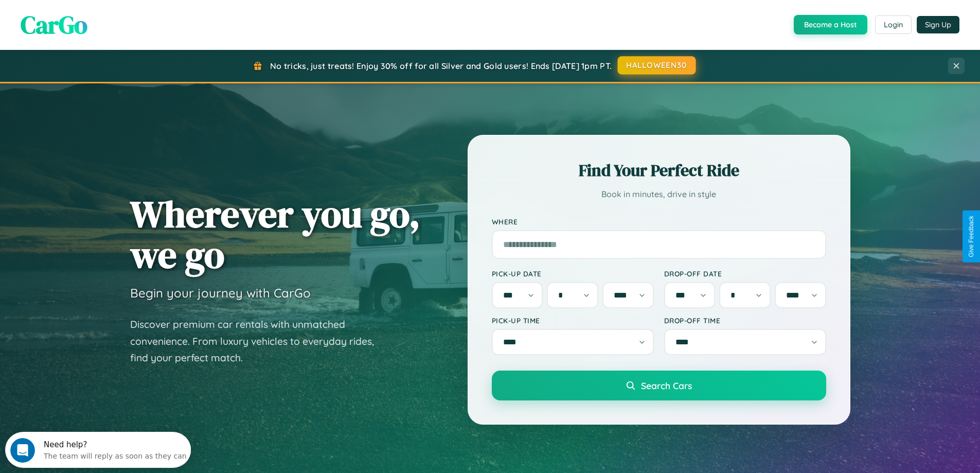 The image size is (980, 473). I want to click on button: Sign Up, so click(938, 25).